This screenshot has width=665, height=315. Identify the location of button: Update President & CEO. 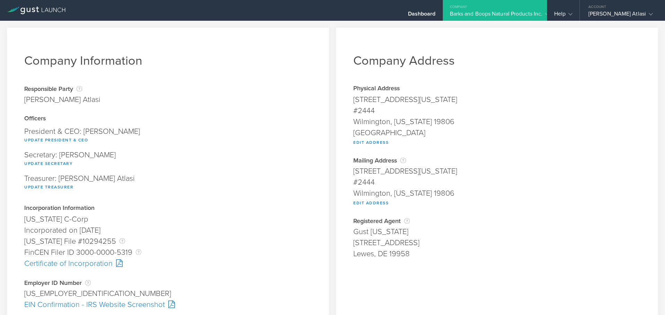
(56, 140).